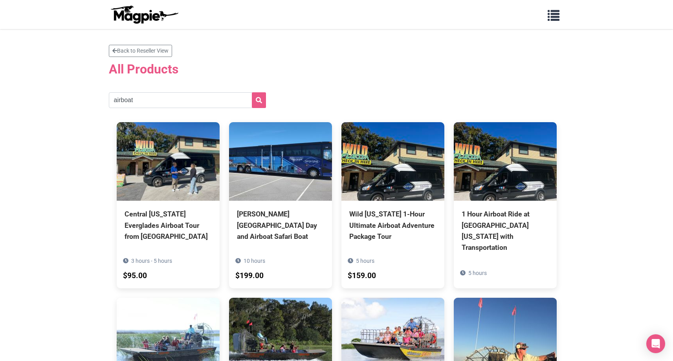 This screenshot has width=673, height=361. I want to click on img: Wild Florida 1-Hour Ultimate Airboat Adventure Package Tour, so click(393, 162).